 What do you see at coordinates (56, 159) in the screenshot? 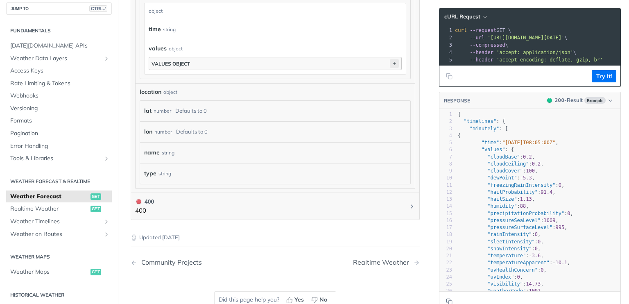
I see `span: Tools & Libraries` at bounding box center [56, 159].